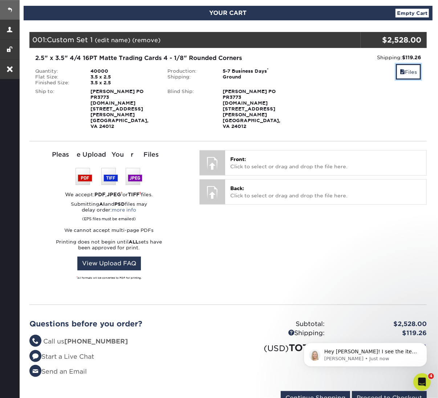  What do you see at coordinates (413, 13) in the screenshot?
I see `a: Empty Cart` at bounding box center [413, 13].